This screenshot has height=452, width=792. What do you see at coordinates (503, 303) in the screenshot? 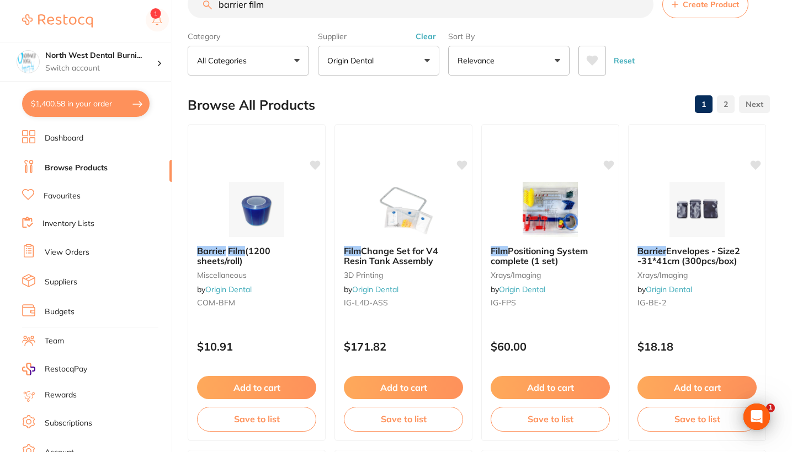
I see `span: IG-FPS` at bounding box center [503, 303].